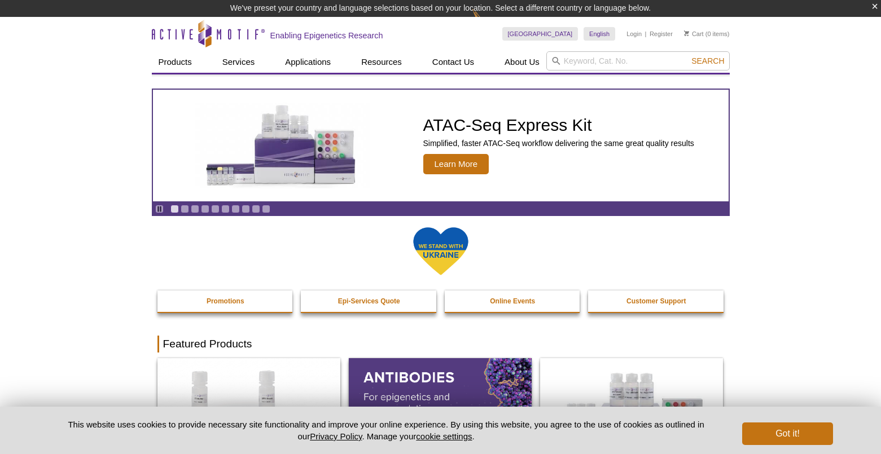 This screenshot has width=881, height=454. Describe the element at coordinates (308, 62) in the screenshot. I see `a: Applications` at that location.